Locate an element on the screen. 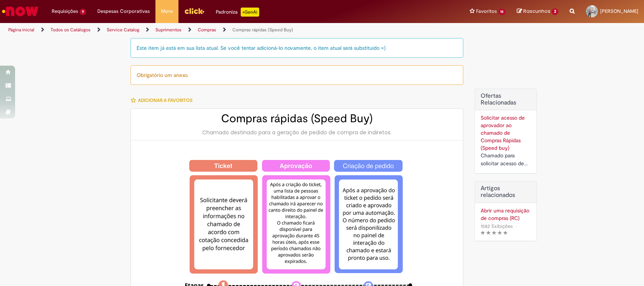  a: Rascunhos is located at coordinates (538, 11).